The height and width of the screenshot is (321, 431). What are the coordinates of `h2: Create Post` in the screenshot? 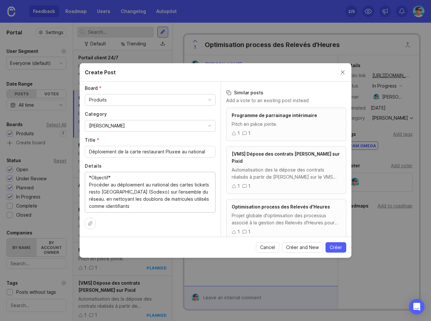 It's located at (100, 72).